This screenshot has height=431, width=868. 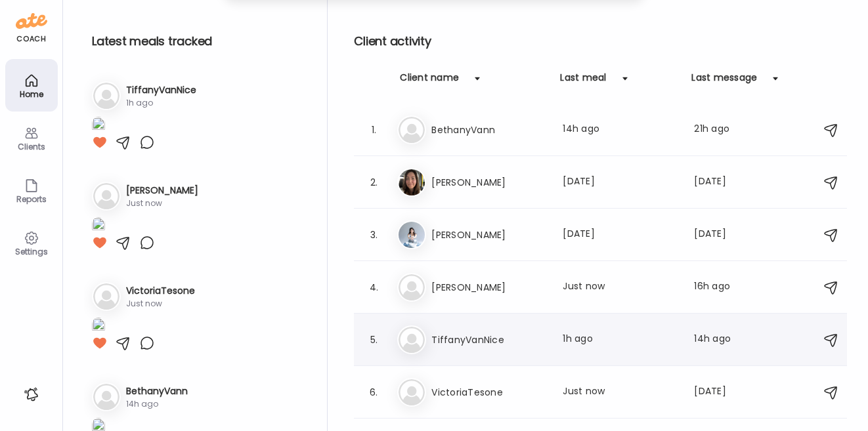 I want to click on div: 1., so click(x=374, y=130).